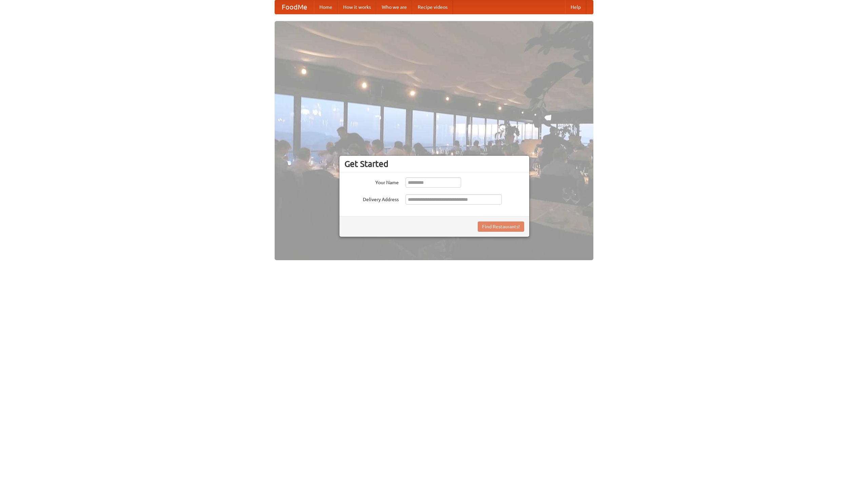 This screenshot has height=480, width=868. Describe the element at coordinates (372, 198) in the screenshot. I see `label: Delivery Address` at that location.